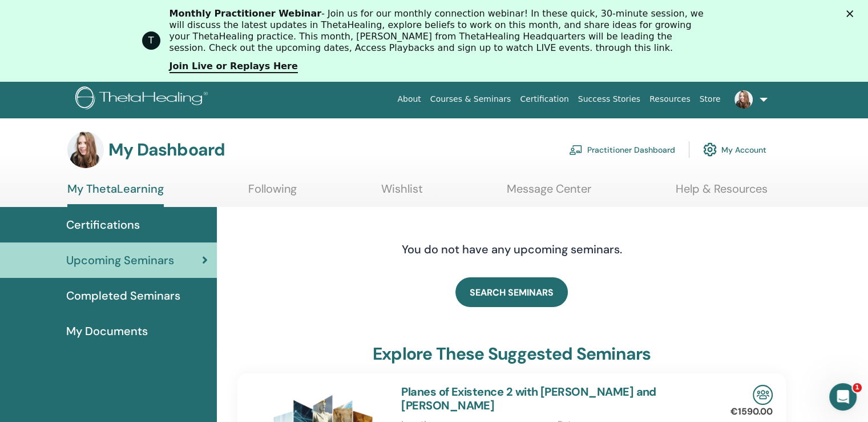  I want to click on b: Monthly Practitioner Webinar, so click(246, 13).